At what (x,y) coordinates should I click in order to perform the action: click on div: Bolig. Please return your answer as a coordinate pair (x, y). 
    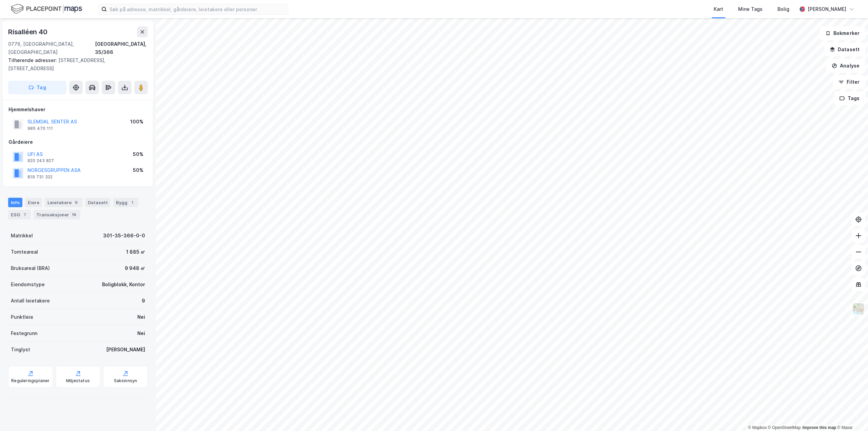
    Looking at the image, I should click on (783, 9).